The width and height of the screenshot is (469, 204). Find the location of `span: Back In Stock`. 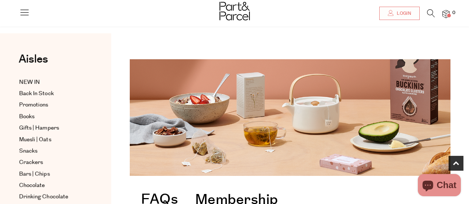

span: Back In Stock is located at coordinates (36, 94).